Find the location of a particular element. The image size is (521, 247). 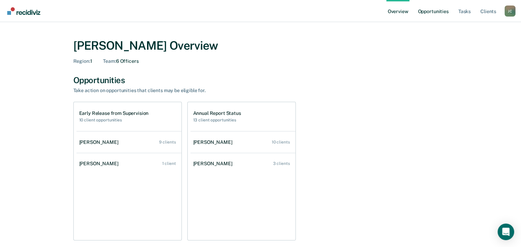

img: Recidiviz is located at coordinates (24, 11).